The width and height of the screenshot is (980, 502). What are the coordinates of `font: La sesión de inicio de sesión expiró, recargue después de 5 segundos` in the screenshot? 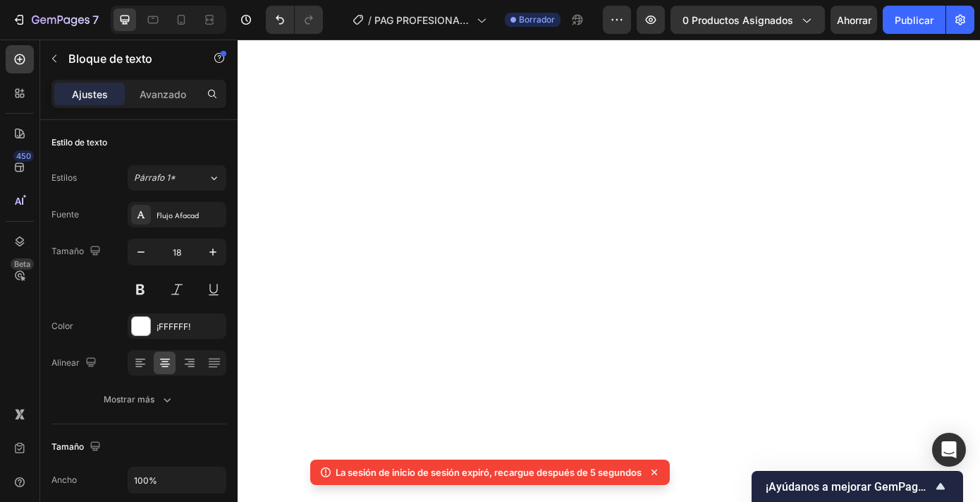 It's located at (489, 472).